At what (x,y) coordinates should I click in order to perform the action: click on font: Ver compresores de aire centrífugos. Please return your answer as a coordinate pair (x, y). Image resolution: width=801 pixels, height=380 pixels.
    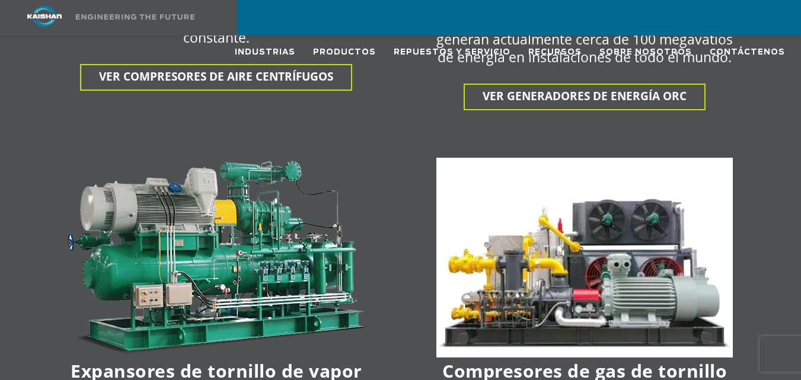
    Looking at the image, I should click on (216, 77).